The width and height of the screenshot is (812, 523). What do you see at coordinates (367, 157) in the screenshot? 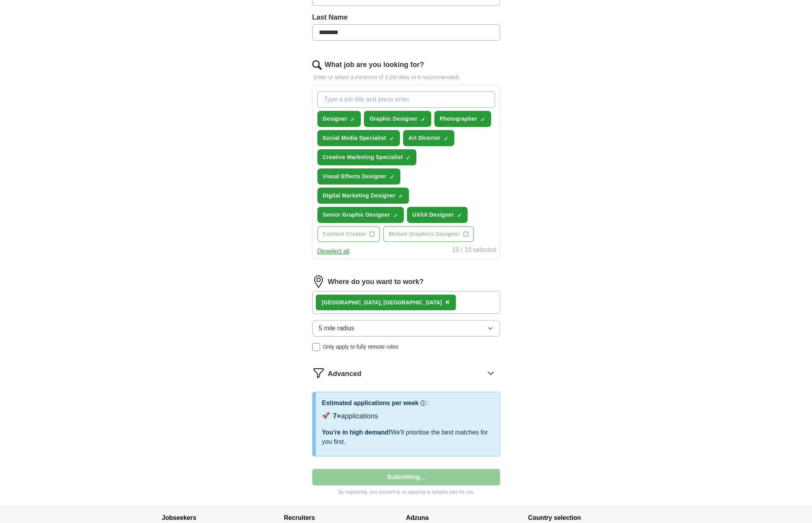
I see `button: Creative Marketing Specialist✓` at bounding box center [367, 157].